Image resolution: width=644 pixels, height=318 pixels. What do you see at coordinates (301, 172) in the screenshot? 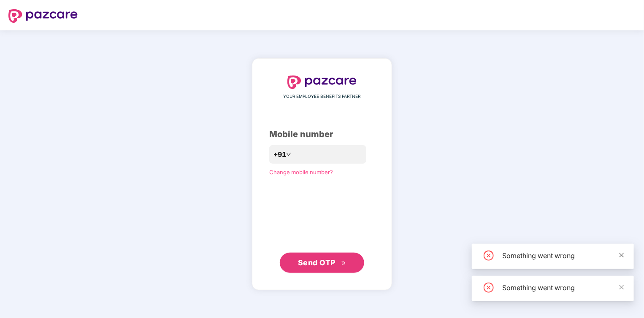
I see `a: Change mobile number?` at bounding box center [301, 172].